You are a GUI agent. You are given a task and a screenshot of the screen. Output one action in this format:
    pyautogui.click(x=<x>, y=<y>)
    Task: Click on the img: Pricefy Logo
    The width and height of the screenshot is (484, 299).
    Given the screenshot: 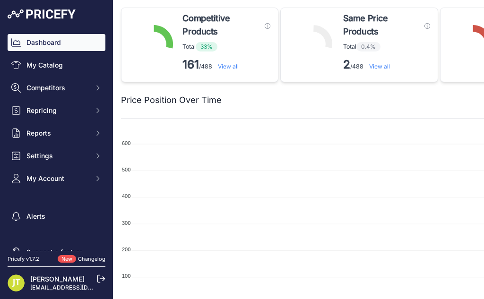 What is the action you would take?
    pyautogui.click(x=42, y=14)
    